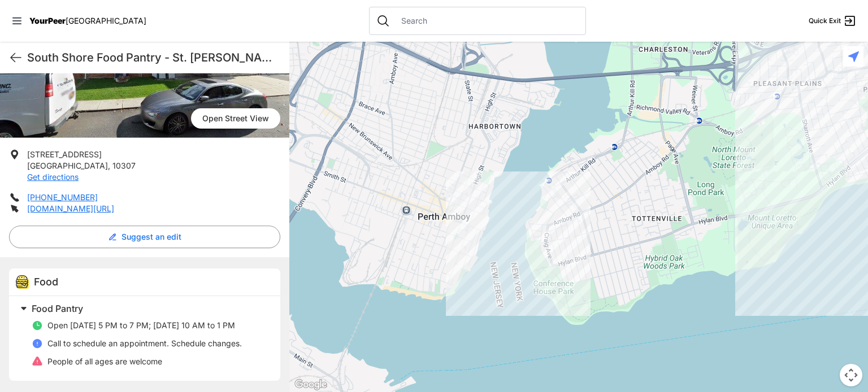 The height and width of the screenshot is (392, 868). I want to click on a: Get directions, so click(53, 177).